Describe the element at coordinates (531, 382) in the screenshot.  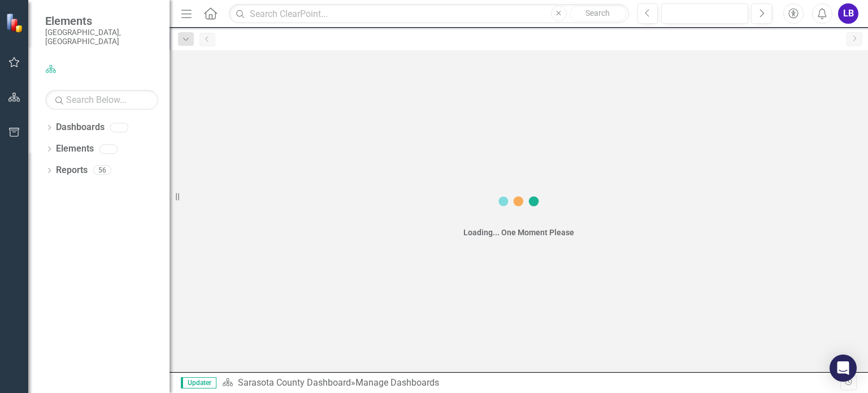
I see `div: » Manage Dashboards` at that location.